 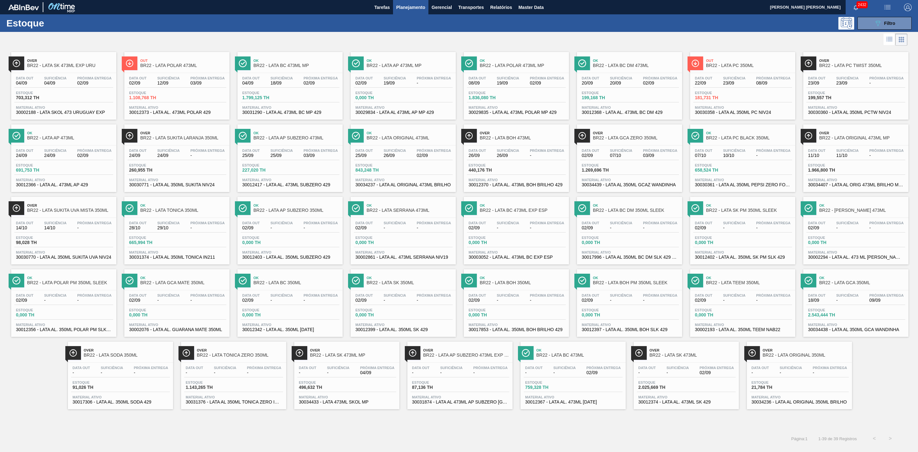 What do you see at coordinates (403, 185) in the screenshot?
I see `span: 30034237 - LATA AL ORIGINAL 473ML BRILHO` at bounding box center [403, 185].